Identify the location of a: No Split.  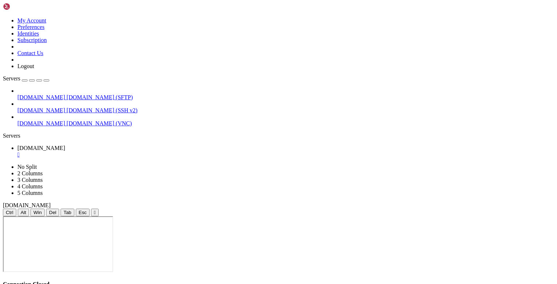
(27, 167).